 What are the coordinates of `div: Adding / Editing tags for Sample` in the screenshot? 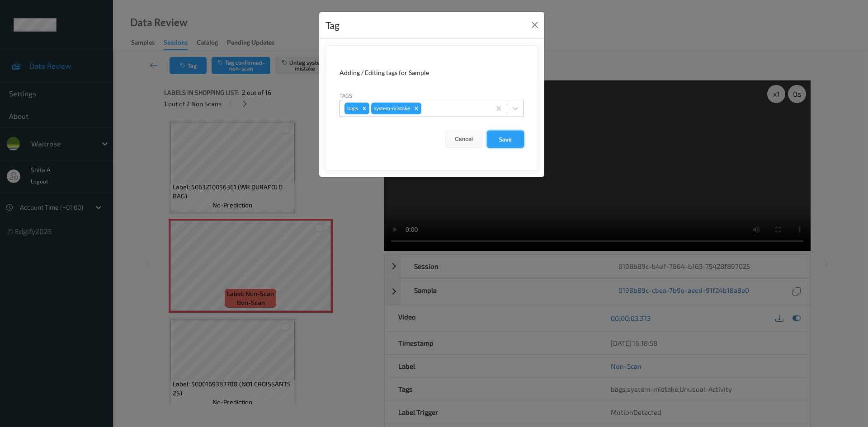 It's located at (432, 73).